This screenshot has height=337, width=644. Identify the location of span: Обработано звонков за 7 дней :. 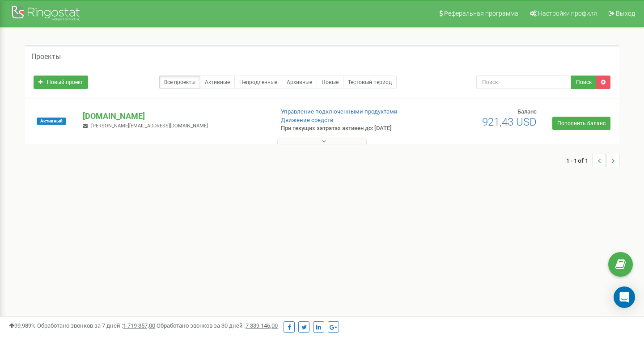
(96, 325).